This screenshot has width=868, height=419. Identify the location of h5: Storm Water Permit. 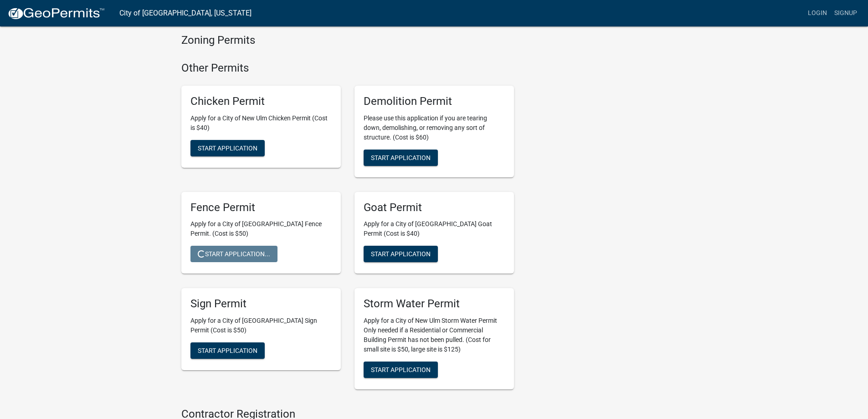
(435, 304).